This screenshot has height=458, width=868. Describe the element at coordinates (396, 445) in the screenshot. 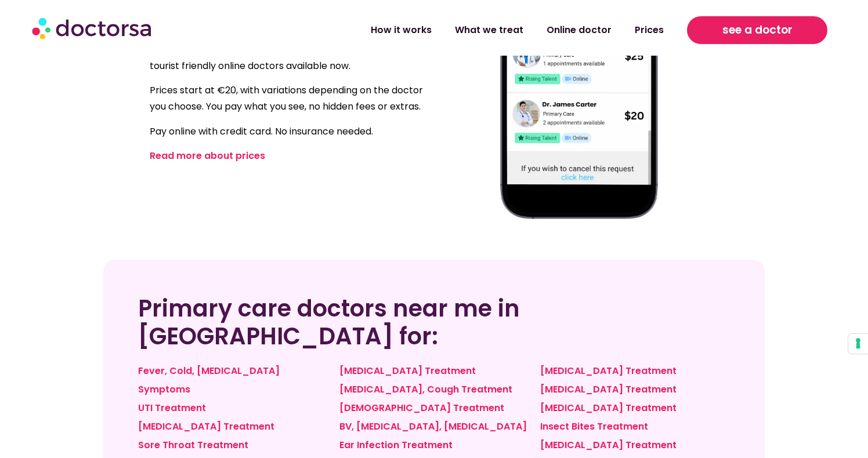

I see `a: Ear Infection Treatment` at that location.